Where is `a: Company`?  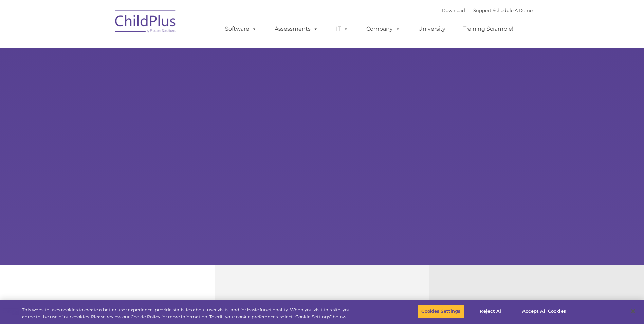 a: Company is located at coordinates (383, 29).